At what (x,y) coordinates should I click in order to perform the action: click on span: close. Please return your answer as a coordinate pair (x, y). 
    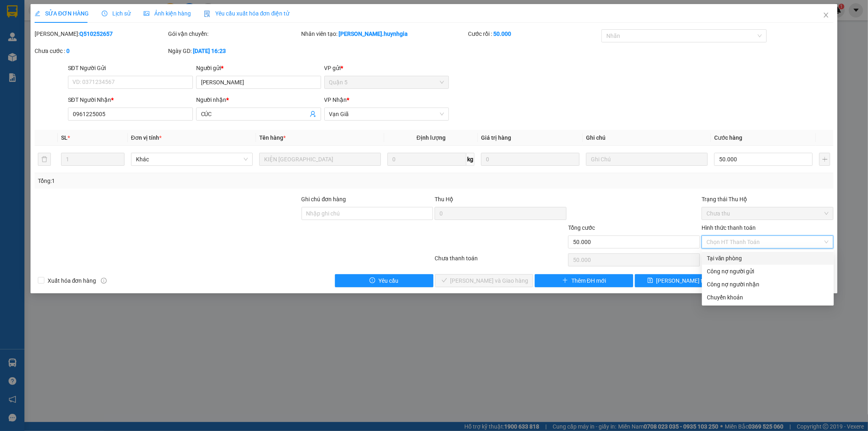
    Looking at the image, I should click on (826, 15).